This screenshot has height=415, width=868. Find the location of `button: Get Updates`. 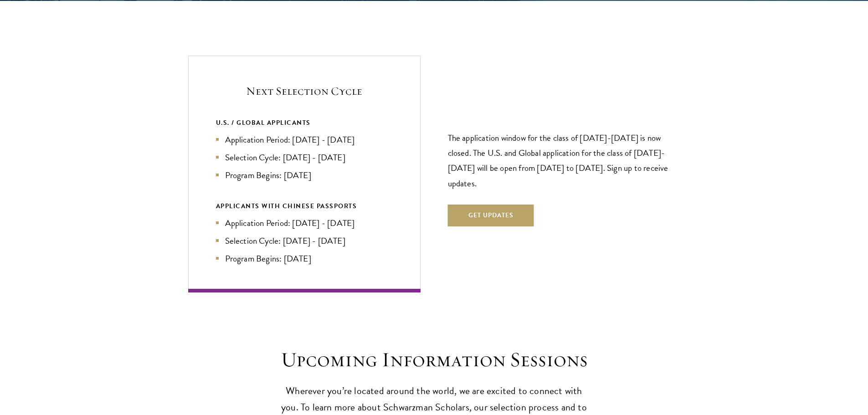

button: Get Updates is located at coordinates (491, 215).